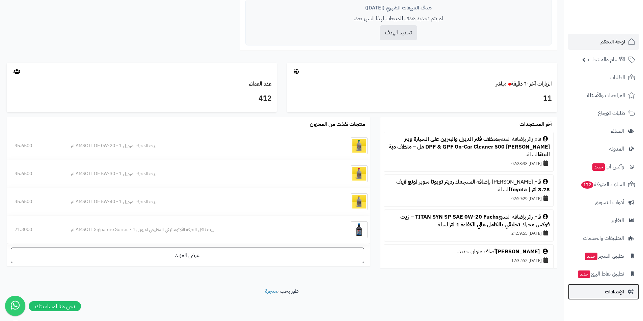 The height and width of the screenshot is (321, 643). I want to click on h3: 412, so click(142, 99).